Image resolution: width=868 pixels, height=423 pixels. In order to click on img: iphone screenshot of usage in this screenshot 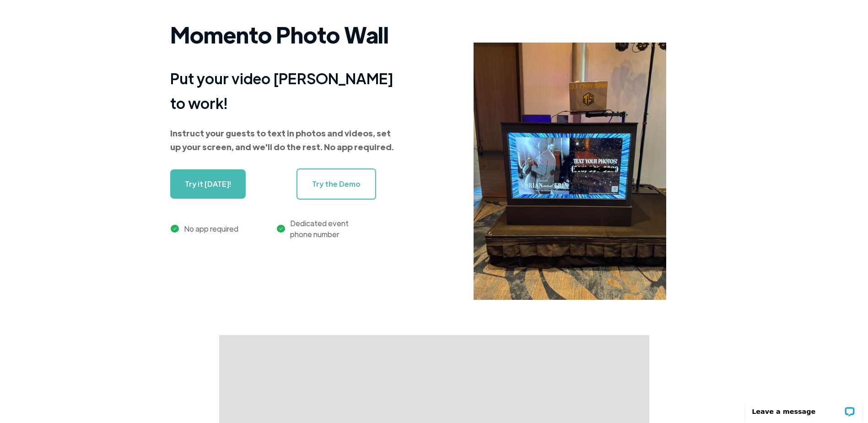, I will do `click(569, 171)`.